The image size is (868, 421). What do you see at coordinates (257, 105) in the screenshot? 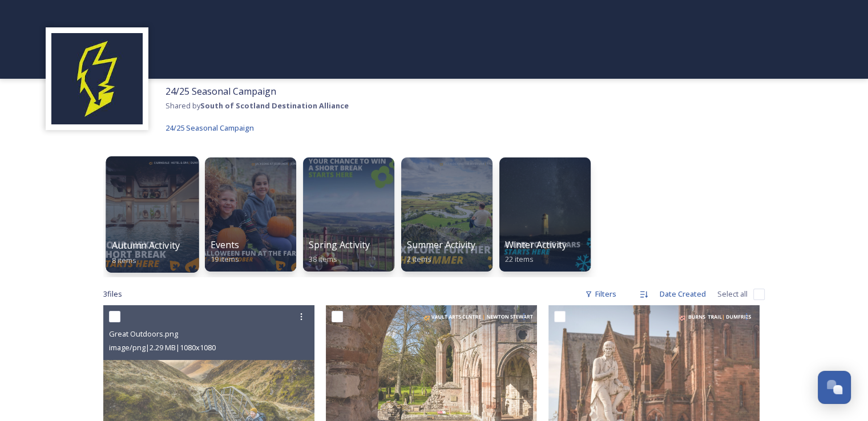
I see `span: Shared by` at bounding box center [257, 105].